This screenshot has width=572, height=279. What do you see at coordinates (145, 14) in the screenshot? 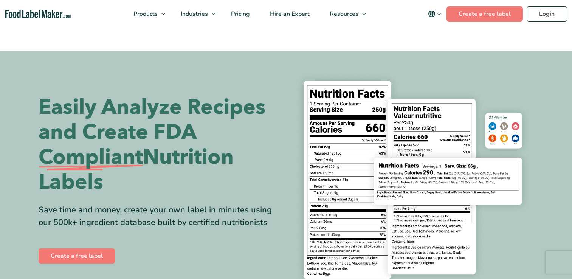
I see `span: Products` at bounding box center [145, 14].